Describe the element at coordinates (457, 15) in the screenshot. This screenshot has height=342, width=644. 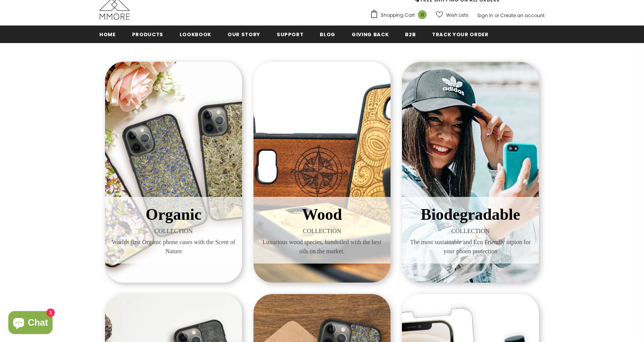
I see `span: Wish Lists` at that location.